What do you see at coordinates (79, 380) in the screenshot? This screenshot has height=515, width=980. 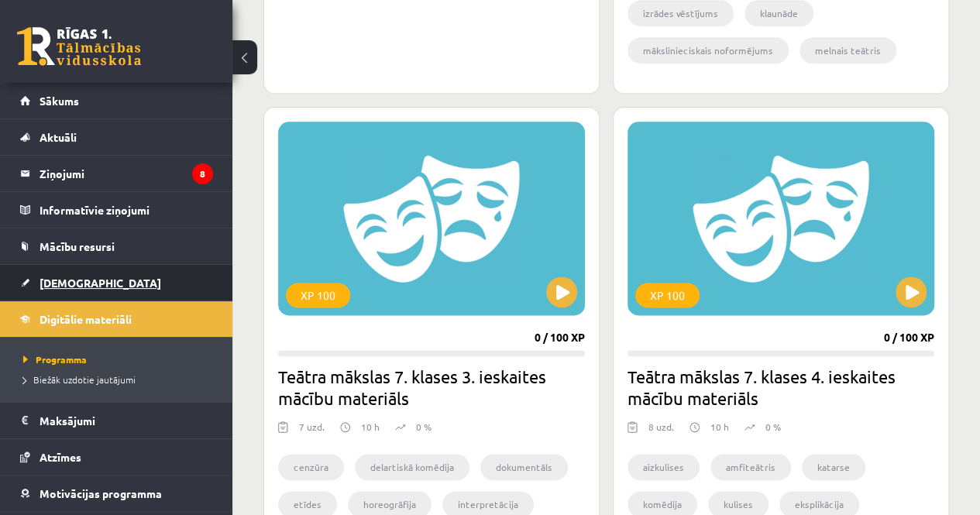 I see `span: Biežāk uzdotie jautājumi` at bounding box center [79, 380].